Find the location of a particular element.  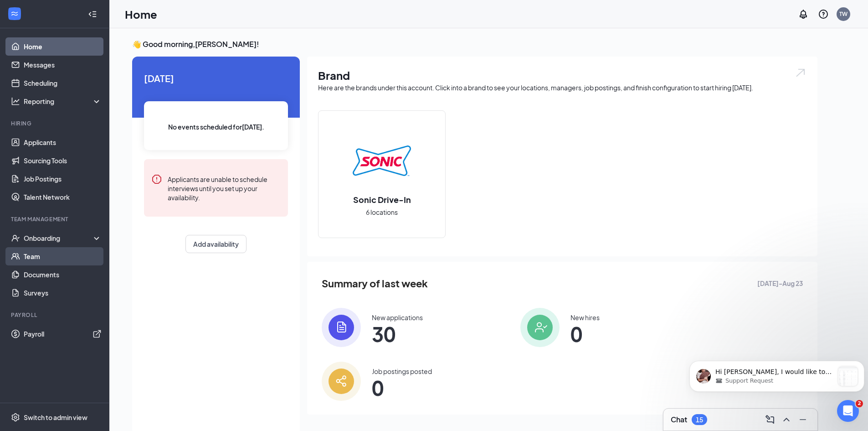

svg: ChevronUp is located at coordinates (787, 420).